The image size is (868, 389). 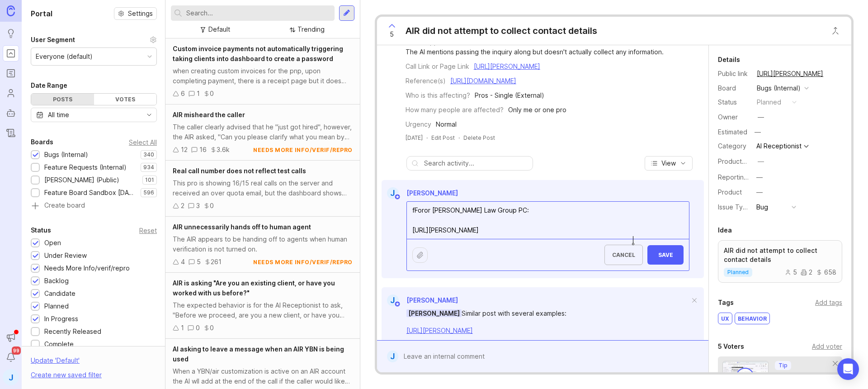 I want to click on a: AIR misheard the callerThe caller clearly advised that he "just got hired", however, the AIR aske..., so click(x=262, y=133).